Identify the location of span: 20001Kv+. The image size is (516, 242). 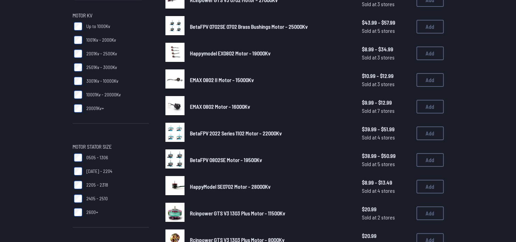
(95, 108).